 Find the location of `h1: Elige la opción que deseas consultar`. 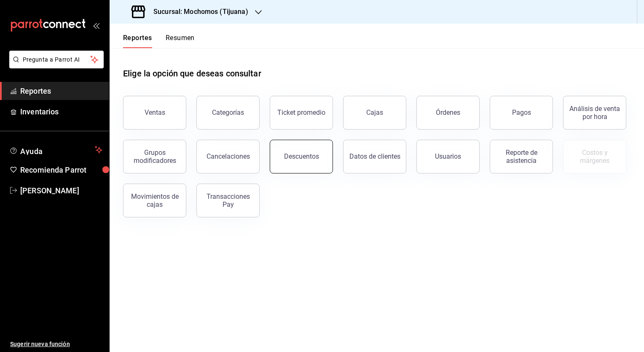

h1: Elige la opción que deseas consultar is located at coordinates (192, 73).